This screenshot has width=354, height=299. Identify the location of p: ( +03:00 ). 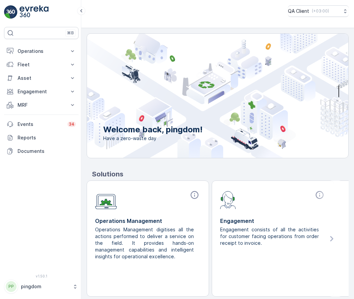
(320, 11).